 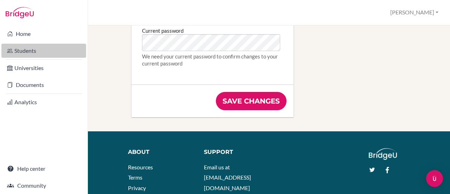 I want to click on div: About, so click(x=160, y=152).